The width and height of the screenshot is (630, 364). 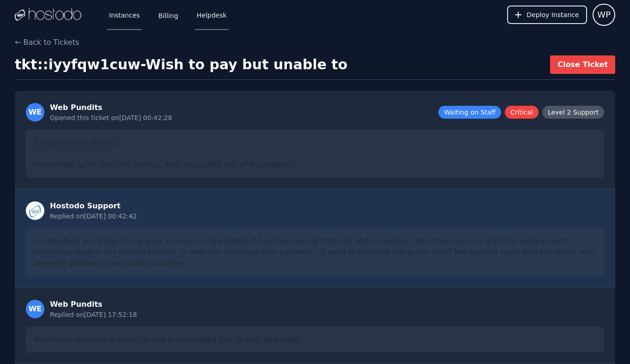 What do you see at coordinates (48, 15) in the screenshot?
I see `img: Logo` at bounding box center [48, 15].